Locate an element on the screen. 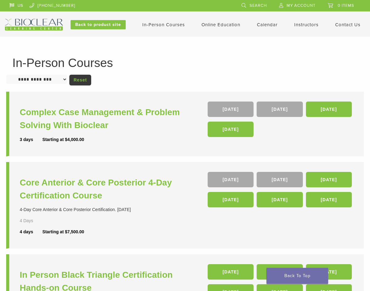 The image size is (370, 291). a: In-Person Courses is located at coordinates (164, 25).